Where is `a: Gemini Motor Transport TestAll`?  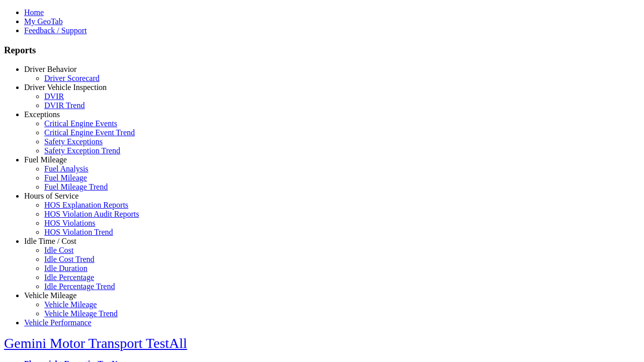 a: Gemini Motor Transport TestAll is located at coordinates (96, 343).